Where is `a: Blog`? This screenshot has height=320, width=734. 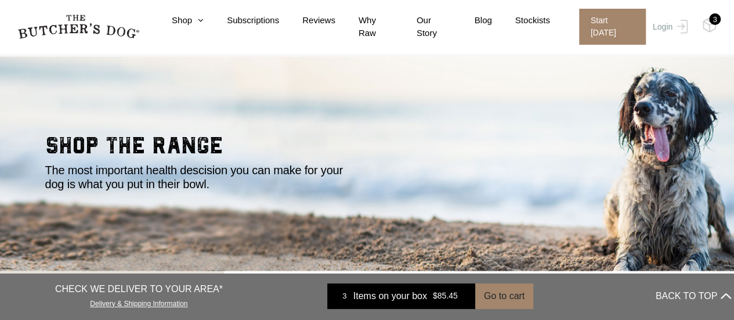 a: Blog is located at coordinates (472, 20).